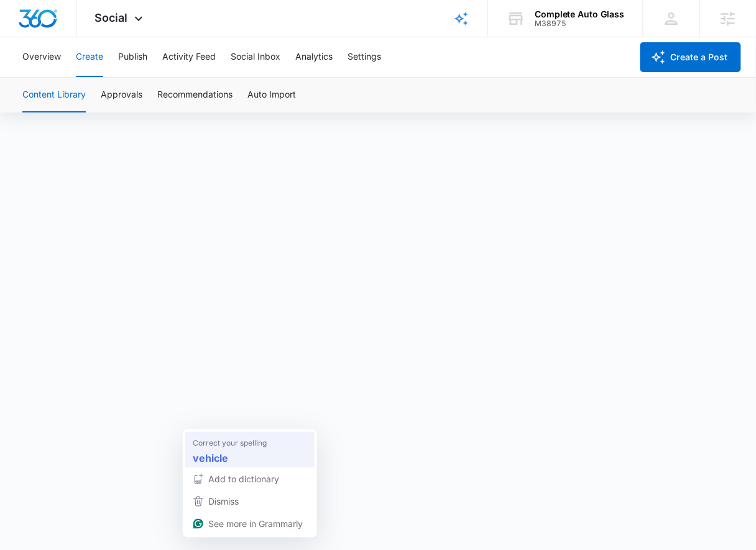  I want to click on button: Auto Import, so click(272, 95).